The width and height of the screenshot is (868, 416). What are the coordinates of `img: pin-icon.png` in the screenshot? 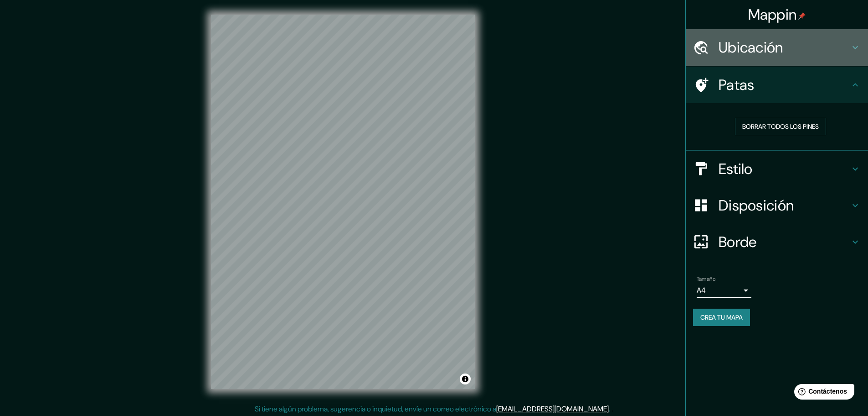 It's located at (802, 16).